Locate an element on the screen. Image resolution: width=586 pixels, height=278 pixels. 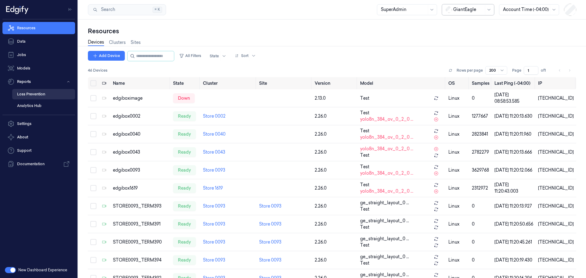
button: About is located at coordinates (39, 137).